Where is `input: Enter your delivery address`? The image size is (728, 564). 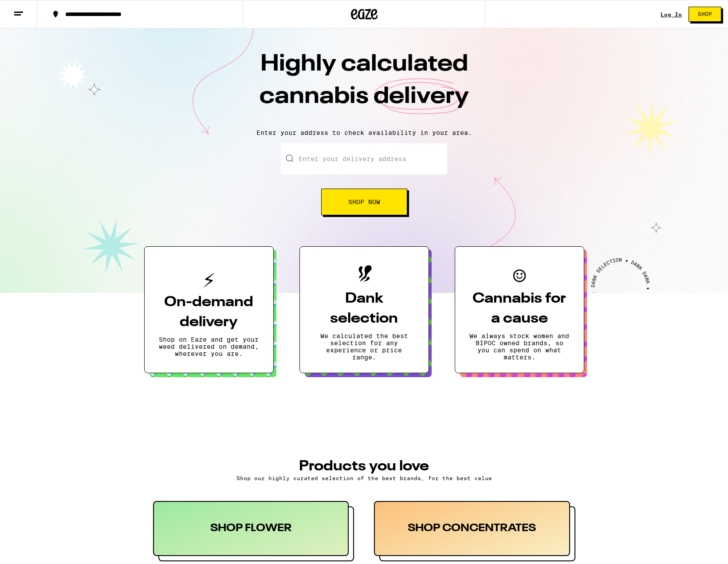 input: Enter your delivery address is located at coordinates (364, 159).